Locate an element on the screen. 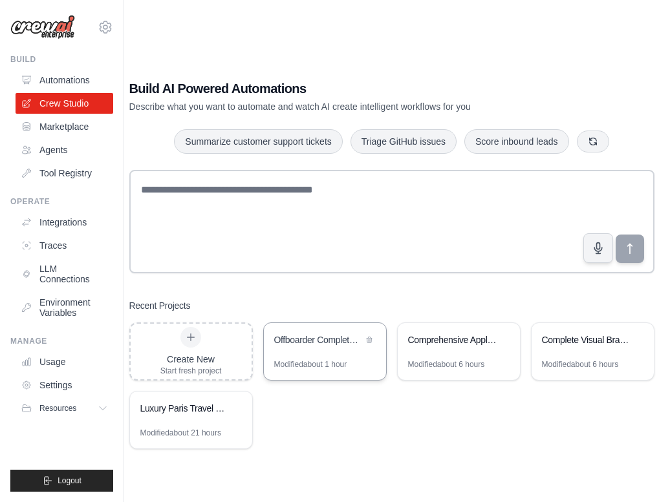 The width and height of the screenshot is (659, 502). p: Describe what you want to automate and watch AI create intelligent workflows for you is located at coordinates (347, 107).